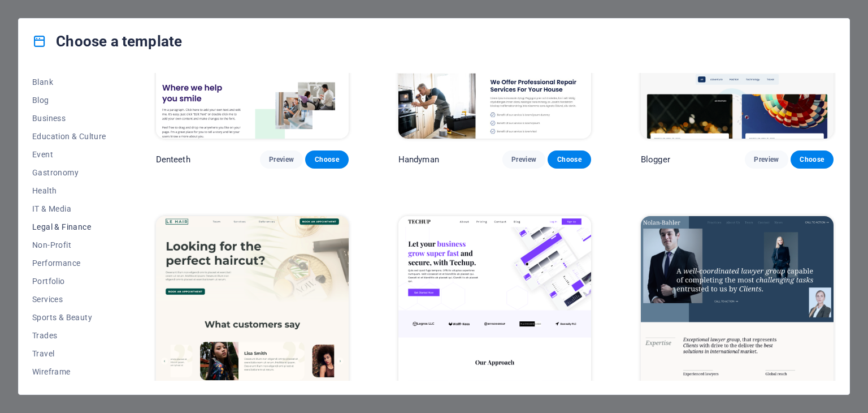  I want to click on button: Performance, so click(69, 263).